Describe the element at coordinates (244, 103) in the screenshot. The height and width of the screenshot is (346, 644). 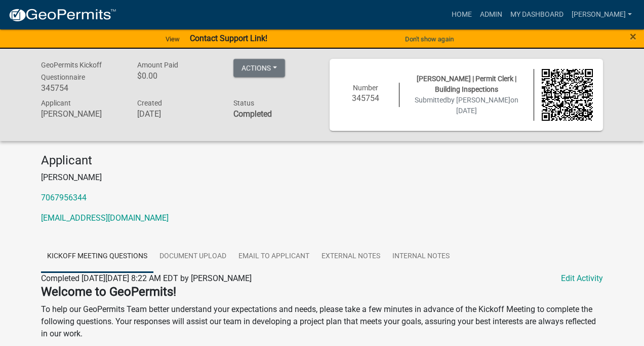
I see `span: Status` at that location.